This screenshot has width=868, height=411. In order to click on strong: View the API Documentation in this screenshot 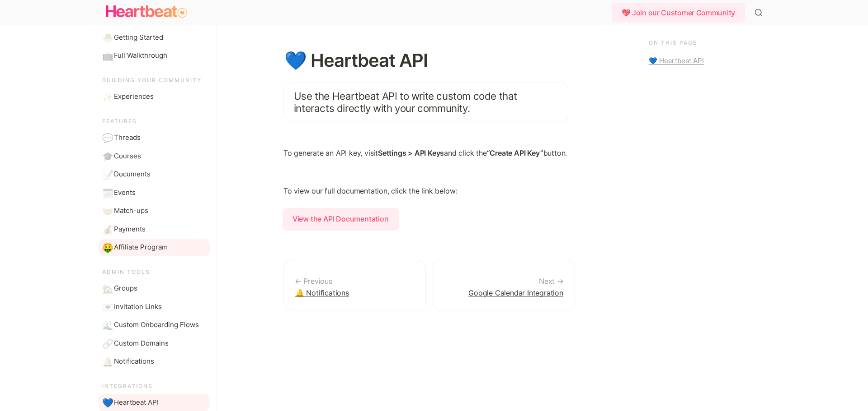, I will do `click(340, 220)`.